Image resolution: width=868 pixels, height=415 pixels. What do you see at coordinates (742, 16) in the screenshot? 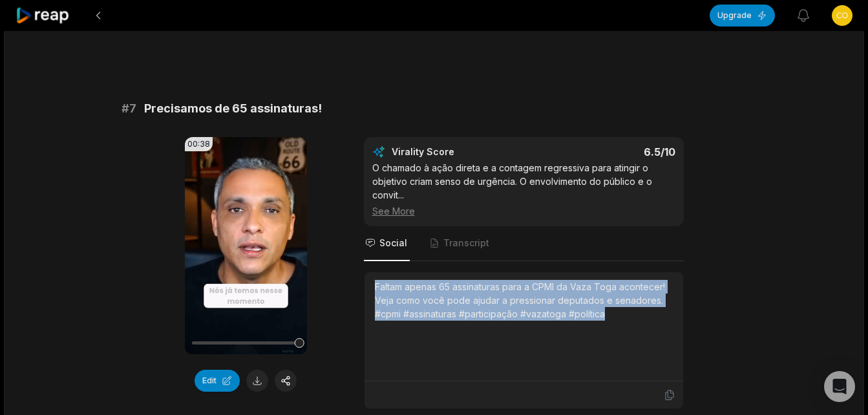
I see `button: Upgrade` at bounding box center [742, 16].